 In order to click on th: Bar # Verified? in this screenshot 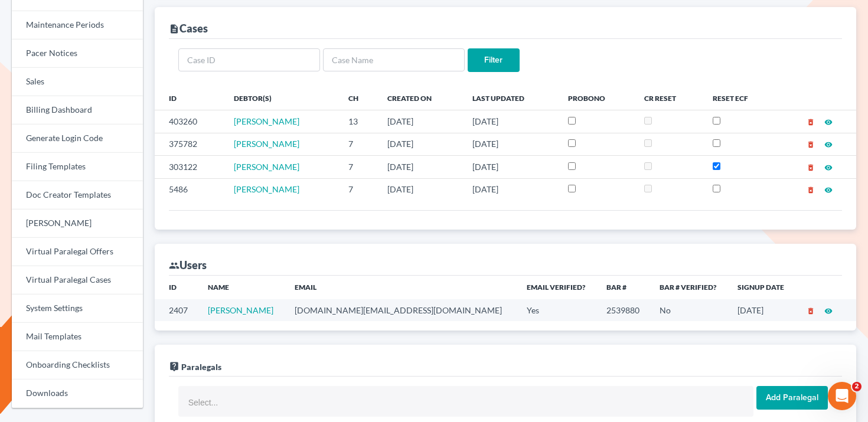, I will do `click(689, 288)`.